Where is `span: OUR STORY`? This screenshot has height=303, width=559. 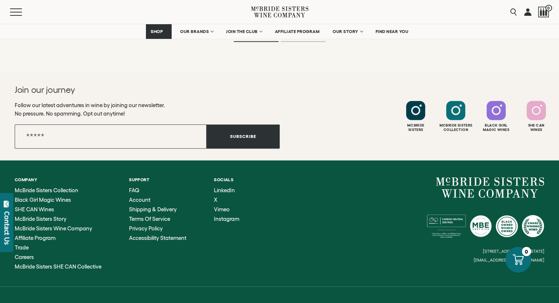
span: OUR STORY is located at coordinates (345, 32).